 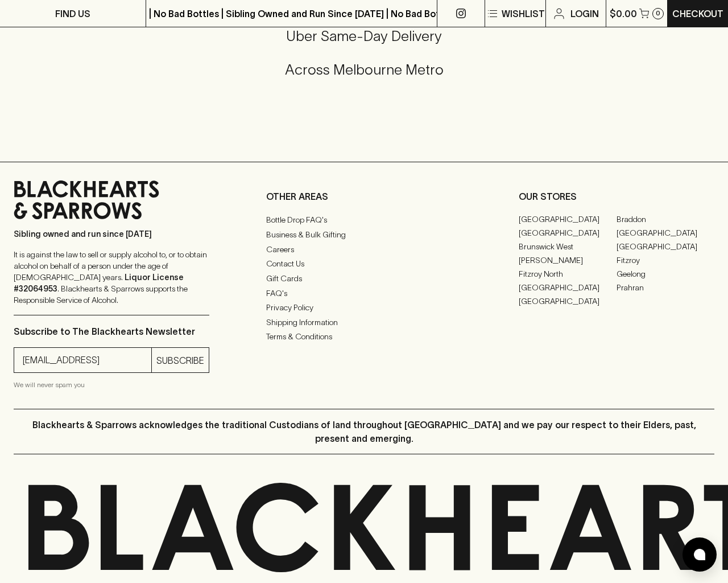 I want to click on button: SUBSCRIBE, so click(x=181, y=359).